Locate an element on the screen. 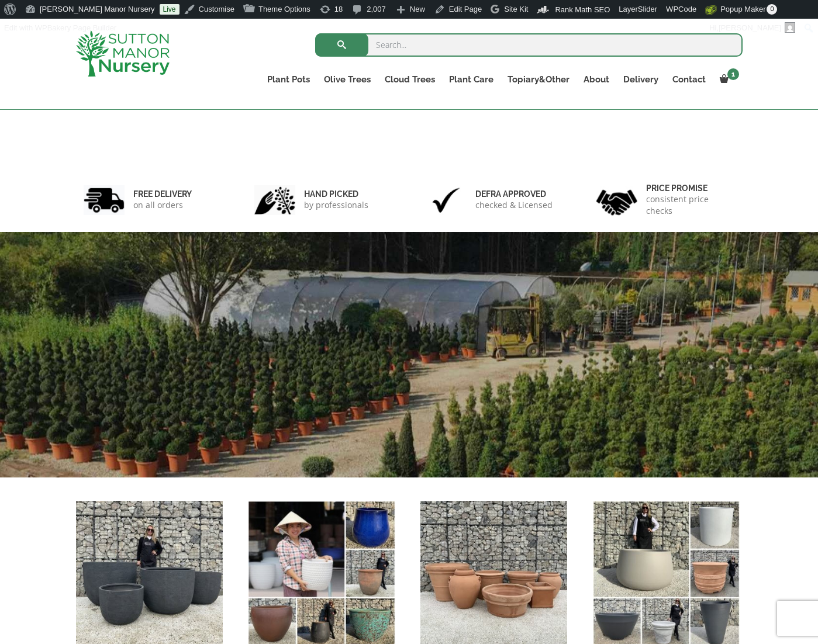 The image size is (818, 644). p: by professionals is located at coordinates (336, 205).